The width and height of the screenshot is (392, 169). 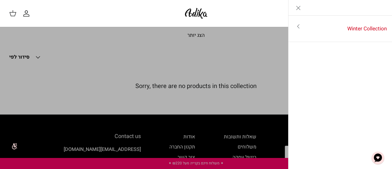 I want to click on img: Adika IL, so click(x=196, y=13).